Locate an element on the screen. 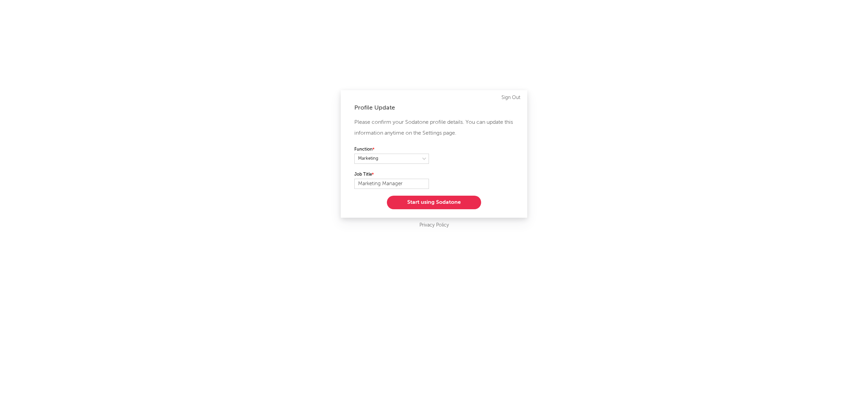 Image resolution: width=868 pixels, height=410 pixels. div: Profile Update is located at coordinates (434, 108).